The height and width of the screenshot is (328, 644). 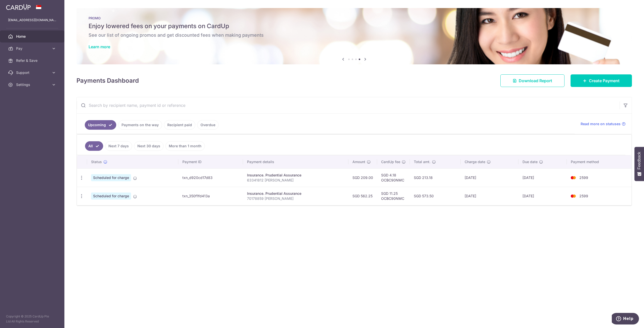 I want to click on a: Read more on statuses, so click(x=603, y=124).